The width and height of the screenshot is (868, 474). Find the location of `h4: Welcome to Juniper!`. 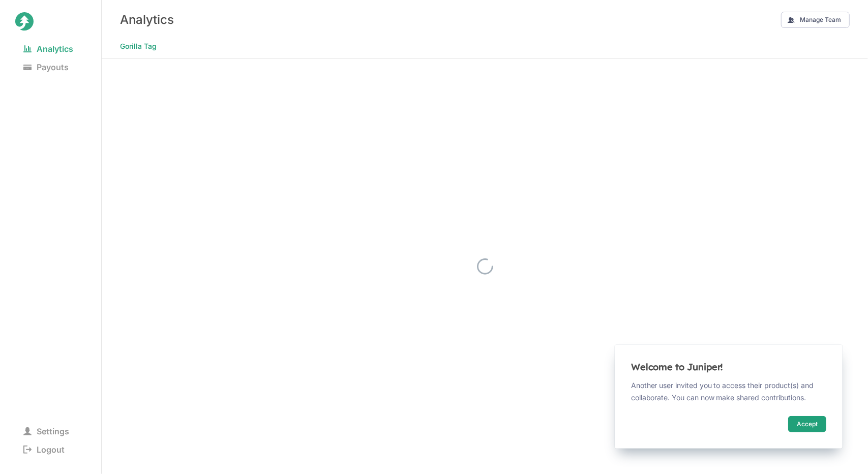

h4: Welcome to Juniper! is located at coordinates (729, 367).